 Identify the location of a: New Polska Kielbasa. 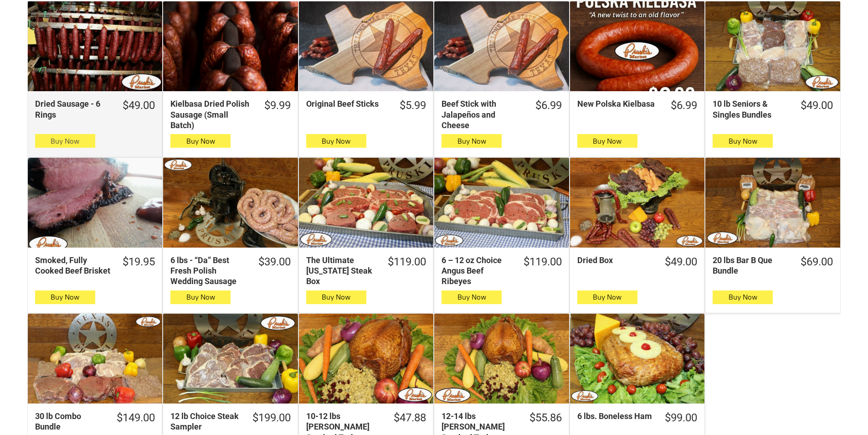
(637, 46).